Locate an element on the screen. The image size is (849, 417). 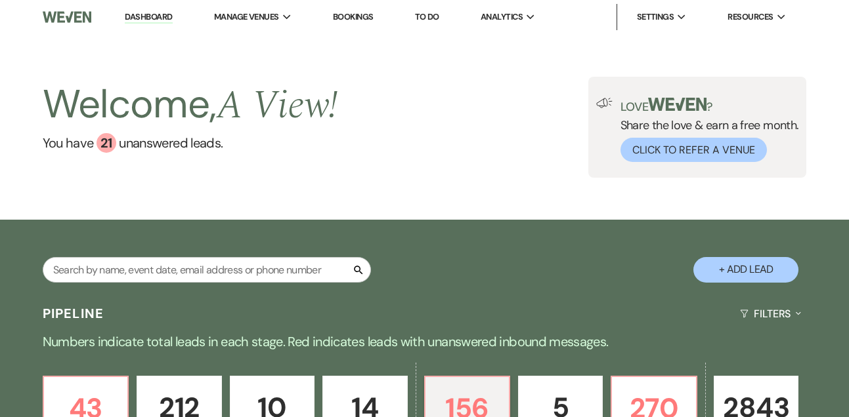
span: A View ! is located at coordinates (277, 106).